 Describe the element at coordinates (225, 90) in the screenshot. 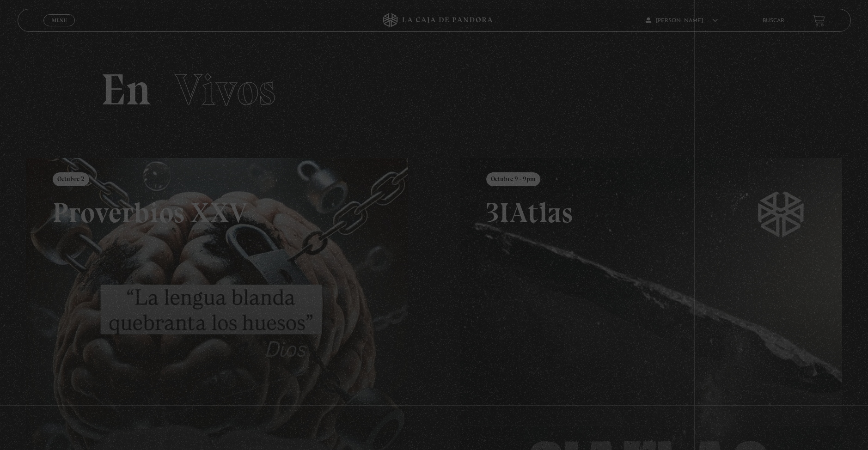

I see `span: Vivos` at that location.